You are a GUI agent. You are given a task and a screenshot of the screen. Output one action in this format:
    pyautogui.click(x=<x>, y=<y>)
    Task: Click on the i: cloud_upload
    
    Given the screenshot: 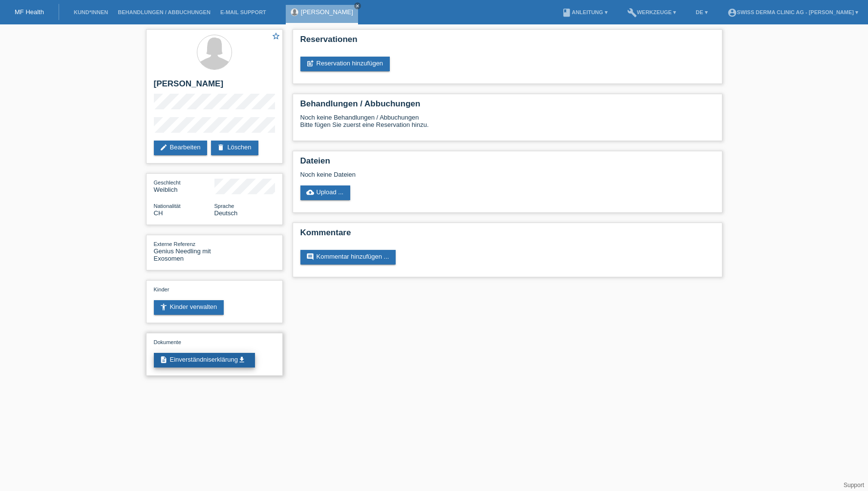 What is the action you would take?
    pyautogui.click(x=310, y=192)
    